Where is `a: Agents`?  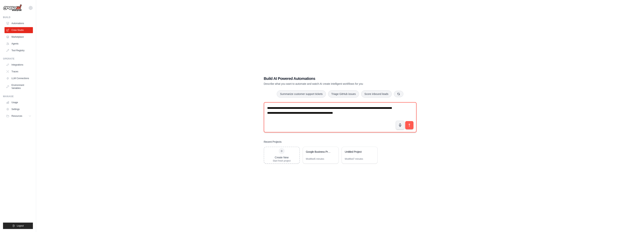
a: Agents is located at coordinates (19, 44).